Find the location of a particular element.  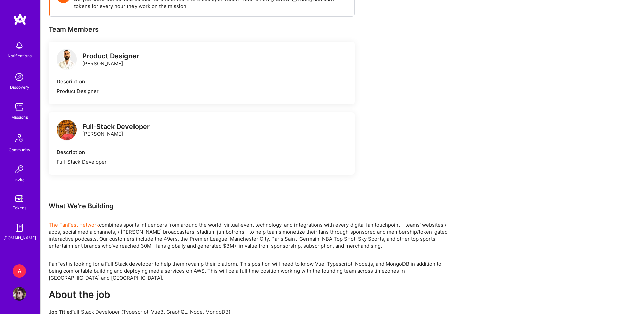

a: User Avatar is located at coordinates (19, 293).